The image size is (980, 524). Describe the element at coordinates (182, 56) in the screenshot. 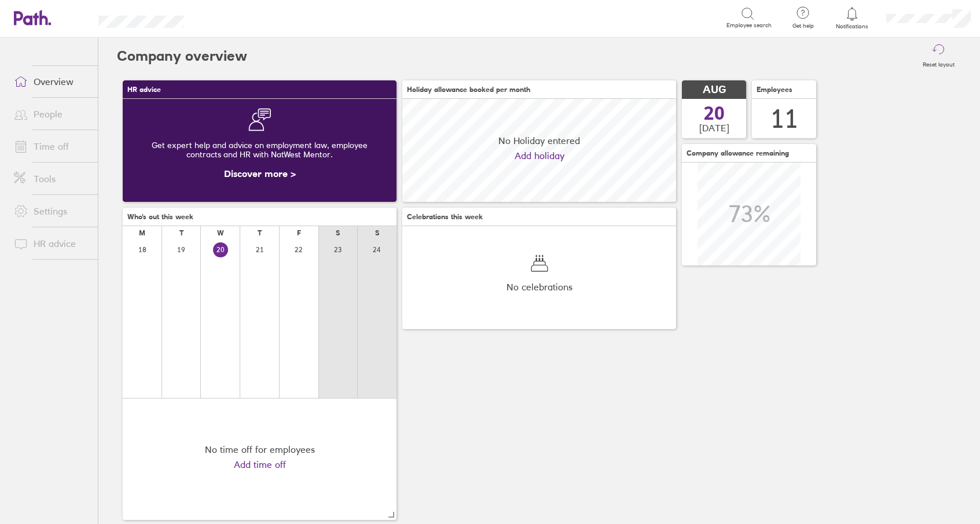

I see `h2: Company overview` at that location.